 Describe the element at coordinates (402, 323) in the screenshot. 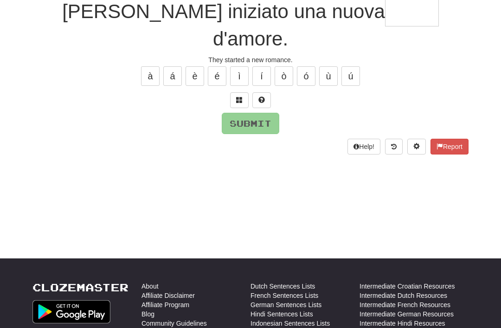

I see `a: Intermediate Hindi Resources` at that location.